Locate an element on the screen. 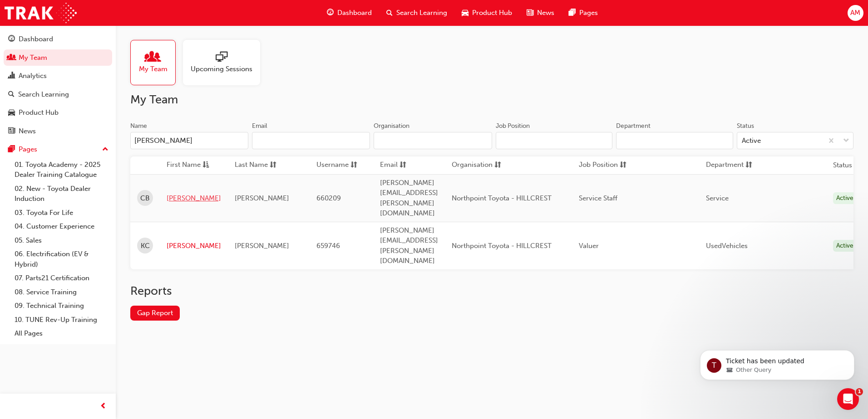  a: 07. Parts21 Certification is located at coordinates (61, 278).